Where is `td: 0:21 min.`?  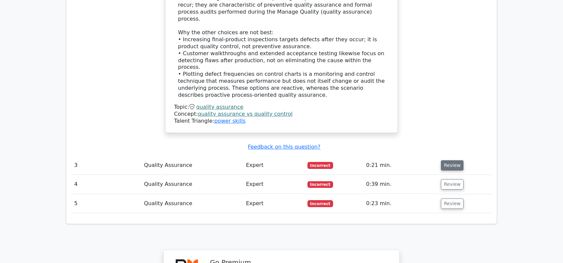
td: 0:21 min. is located at coordinates (400, 165).